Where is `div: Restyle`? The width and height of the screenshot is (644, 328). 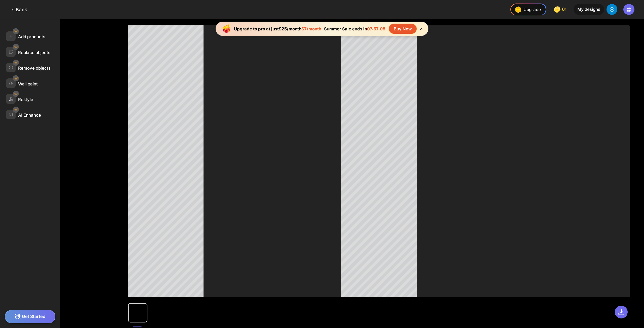 div: Restyle is located at coordinates (26, 100).